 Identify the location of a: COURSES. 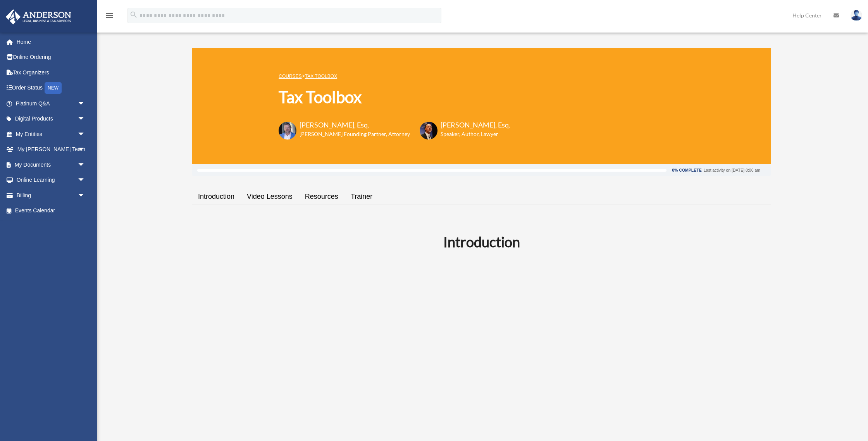
(290, 77).